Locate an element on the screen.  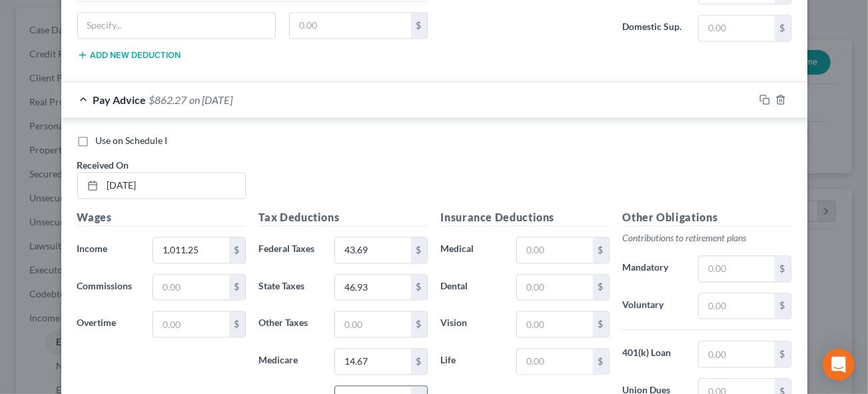
label: Commissions is located at coordinates (109, 288).